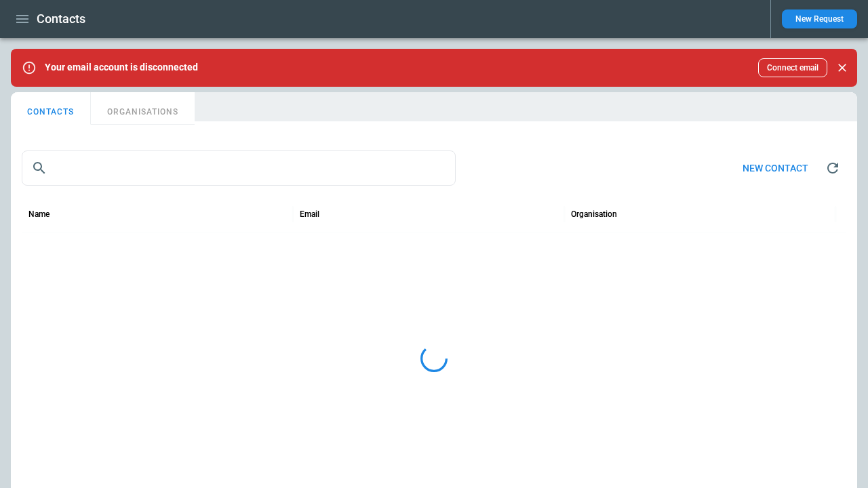 The width and height of the screenshot is (868, 488). What do you see at coordinates (142, 108) in the screenshot?
I see `button: ORGANISATIONS` at bounding box center [142, 108].